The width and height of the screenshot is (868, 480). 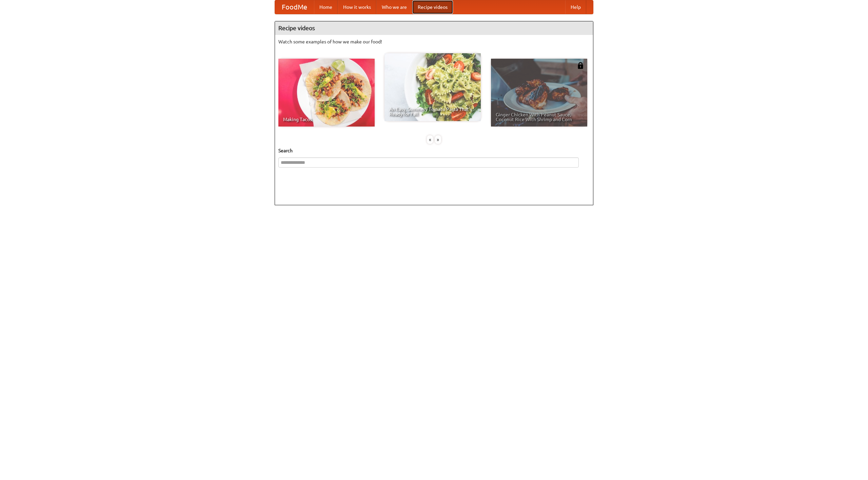 I want to click on p: Watch some examples of how we make our food!, so click(x=434, y=42).